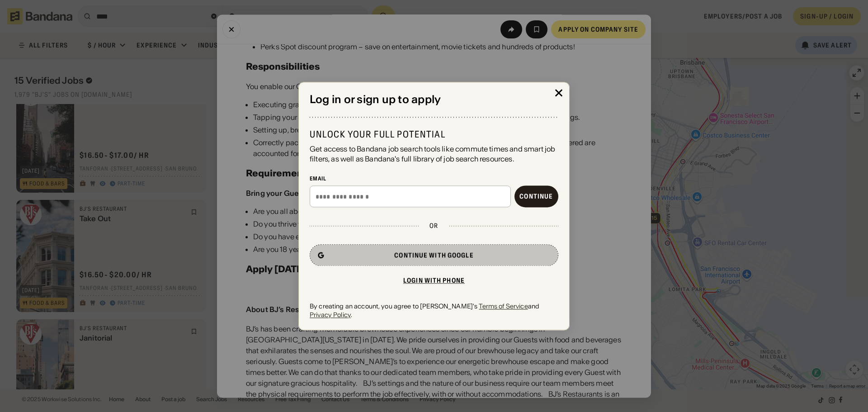  What do you see at coordinates (536, 197) in the screenshot?
I see `div: Continue` at bounding box center [536, 197].